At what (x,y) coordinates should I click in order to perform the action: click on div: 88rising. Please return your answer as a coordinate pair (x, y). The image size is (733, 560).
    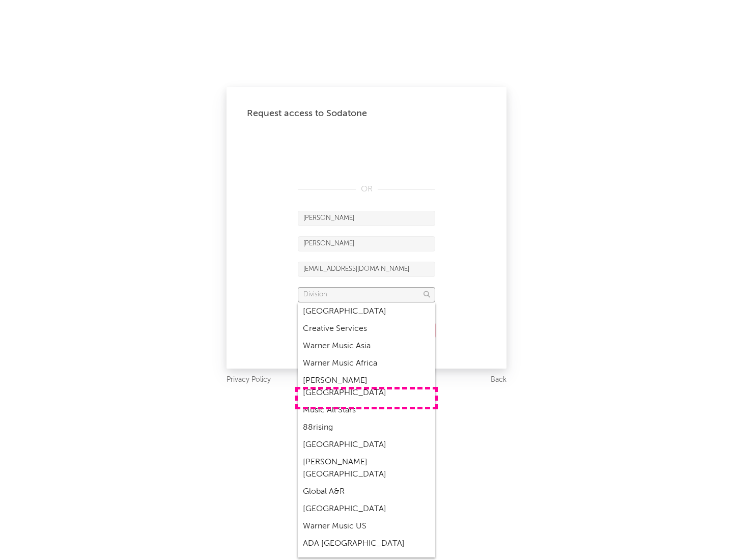
    Looking at the image, I should click on (367, 428).